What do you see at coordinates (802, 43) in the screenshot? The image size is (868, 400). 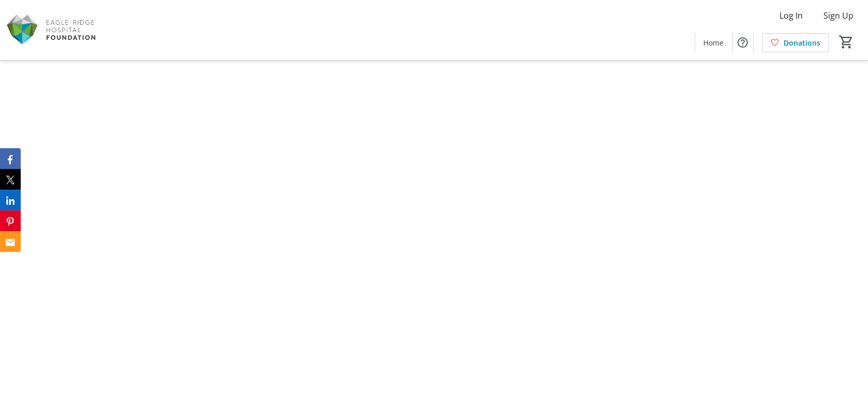 I see `span: Donations` at bounding box center [802, 43].